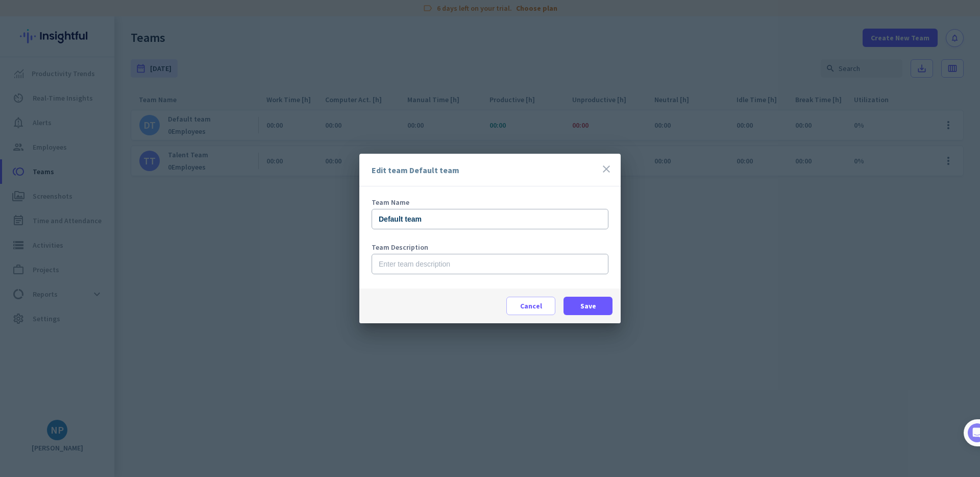  What do you see at coordinates (606, 169) in the screenshot?
I see `i: close` at bounding box center [606, 169].